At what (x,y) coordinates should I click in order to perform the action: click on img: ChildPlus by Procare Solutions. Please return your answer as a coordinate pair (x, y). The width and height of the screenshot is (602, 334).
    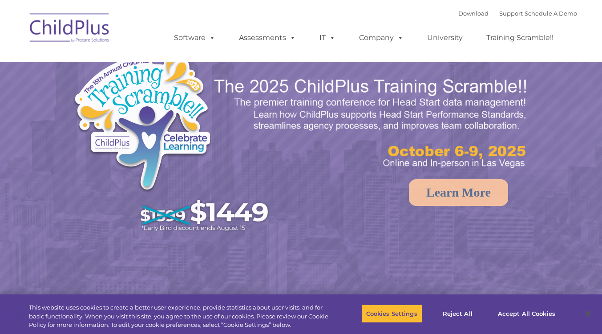
    Looking at the image, I should click on (70, 29).